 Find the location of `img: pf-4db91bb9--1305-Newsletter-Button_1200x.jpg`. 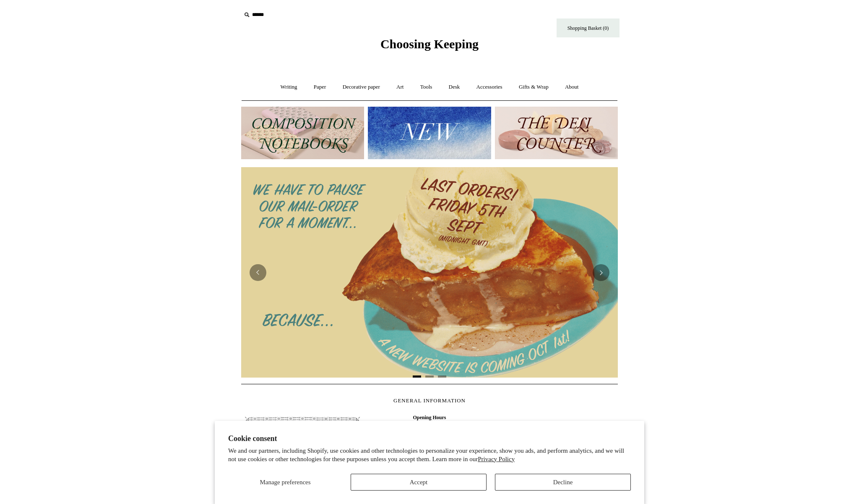

img: pf-4db91bb9--1305-Newsletter-Button_1200x.jpg is located at coordinates (303, 438).